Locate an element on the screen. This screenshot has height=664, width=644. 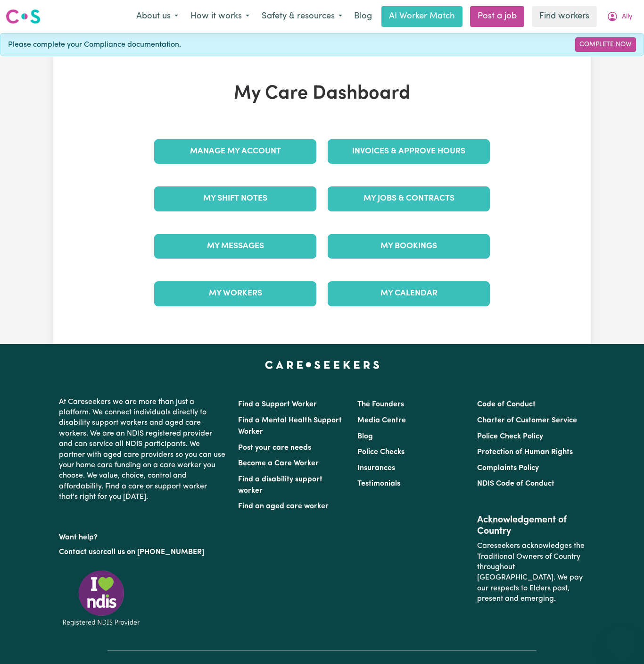
a: My Messages is located at coordinates (236, 247).